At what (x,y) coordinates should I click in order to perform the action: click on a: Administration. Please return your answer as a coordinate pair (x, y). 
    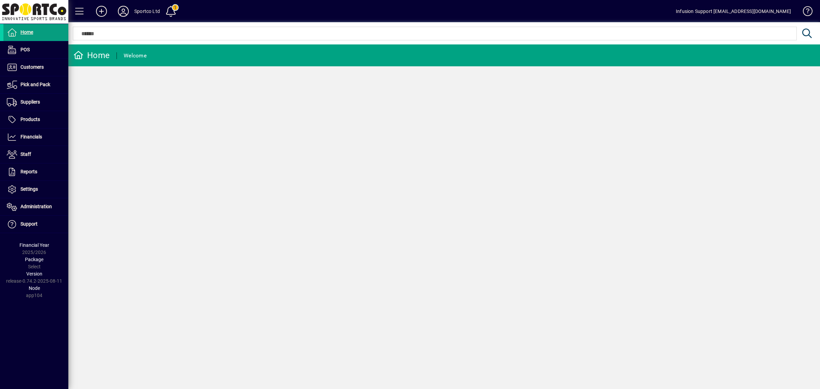
    Looking at the image, I should click on (36, 207).